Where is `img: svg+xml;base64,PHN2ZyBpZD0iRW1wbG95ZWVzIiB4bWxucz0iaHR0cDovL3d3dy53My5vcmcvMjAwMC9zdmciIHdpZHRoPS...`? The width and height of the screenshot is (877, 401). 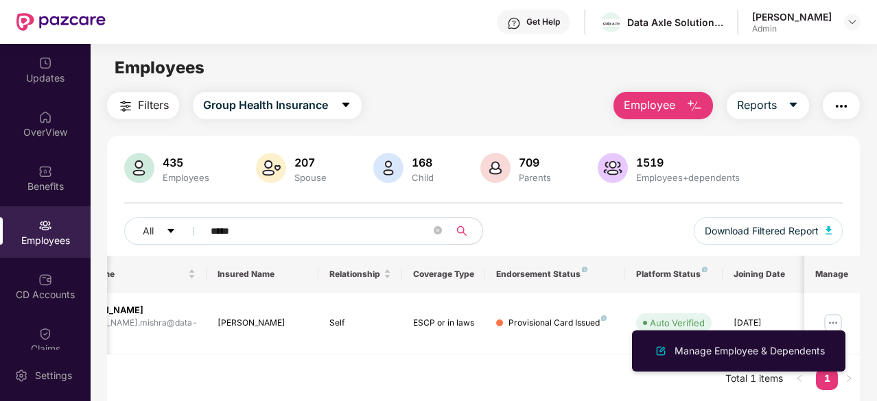
img: svg+xml;base64,PHN2ZyBpZD0iRW1wbG95ZWVzIiB4bWxucz0iaHR0cDovL3d3dy53My5vcmcvMjAwMC9zdmciIHdpZHRoPS... is located at coordinates (45, 226).